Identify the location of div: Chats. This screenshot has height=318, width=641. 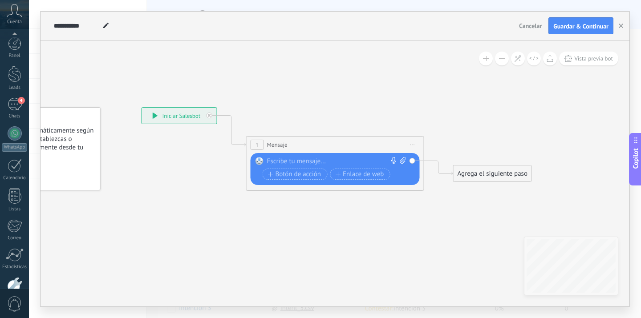
(15, 116).